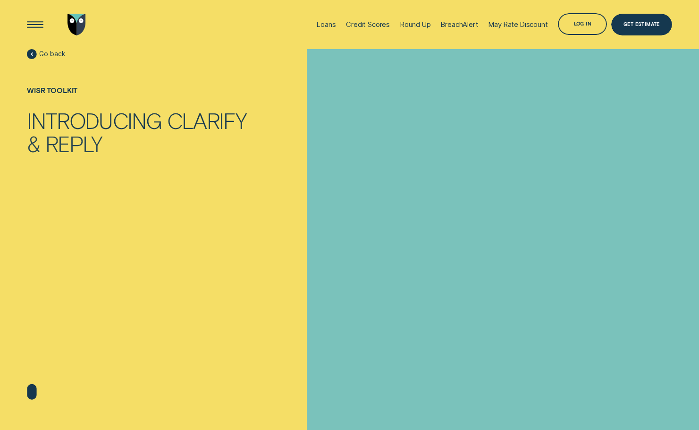  Describe the element at coordinates (519, 25) in the screenshot. I see `div: May Rate Discount` at that location.